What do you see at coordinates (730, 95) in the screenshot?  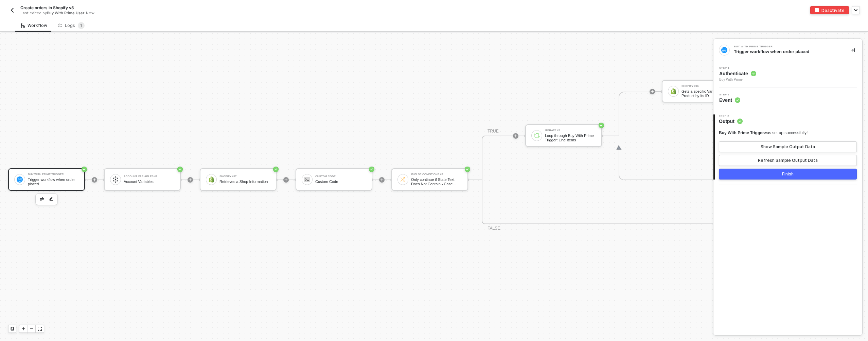 I see `span: Step 2` at bounding box center [730, 95].